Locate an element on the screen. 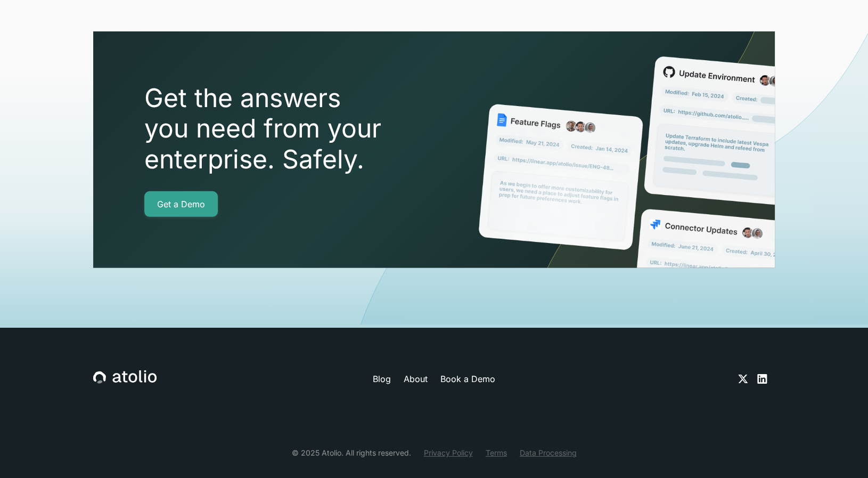 Image resolution: width=868 pixels, height=478 pixels. div: Chat Widget is located at coordinates (841, 452).